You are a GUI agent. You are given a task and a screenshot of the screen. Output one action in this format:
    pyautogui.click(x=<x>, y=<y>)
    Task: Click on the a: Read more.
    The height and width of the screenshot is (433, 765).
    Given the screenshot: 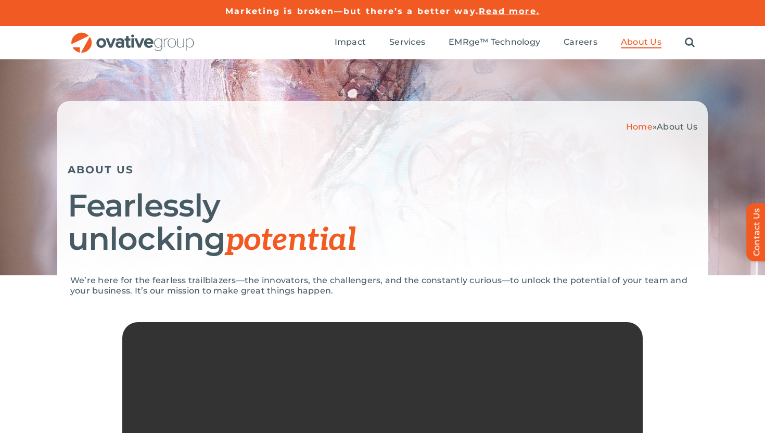 What is the action you would take?
    pyautogui.click(x=509, y=11)
    